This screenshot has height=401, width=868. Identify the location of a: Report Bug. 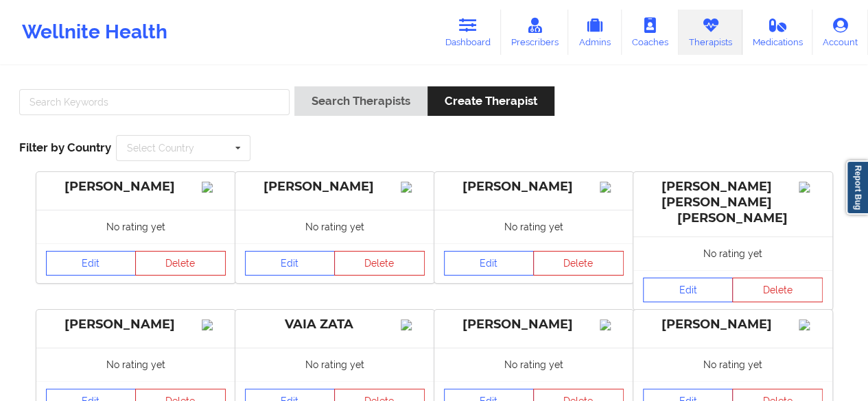
(857, 187).